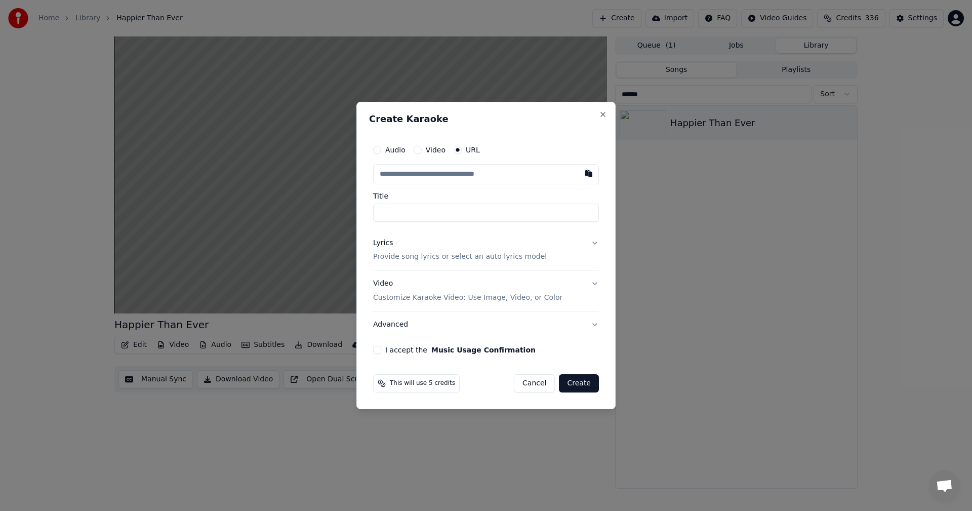 The width and height of the screenshot is (972, 511). What do you see at coordinates (486, 119) in the screenshot?
I see `h2: Create Karaoke` at bounding box center [486, 119].